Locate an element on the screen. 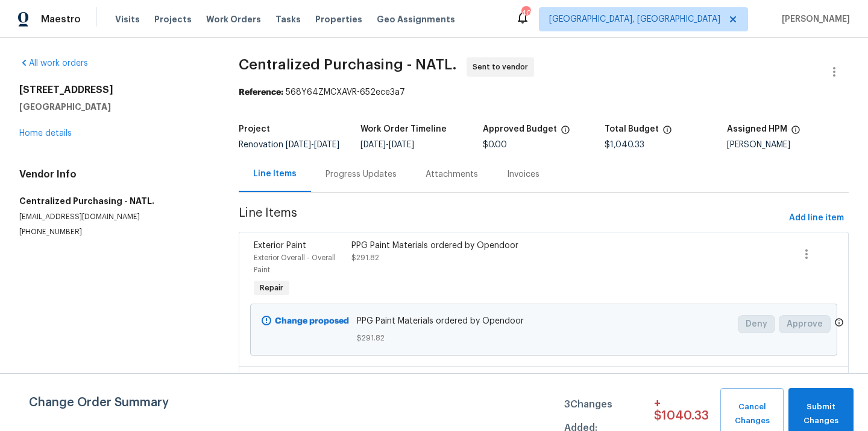  button: Deny is located at coordinates (756, 324).